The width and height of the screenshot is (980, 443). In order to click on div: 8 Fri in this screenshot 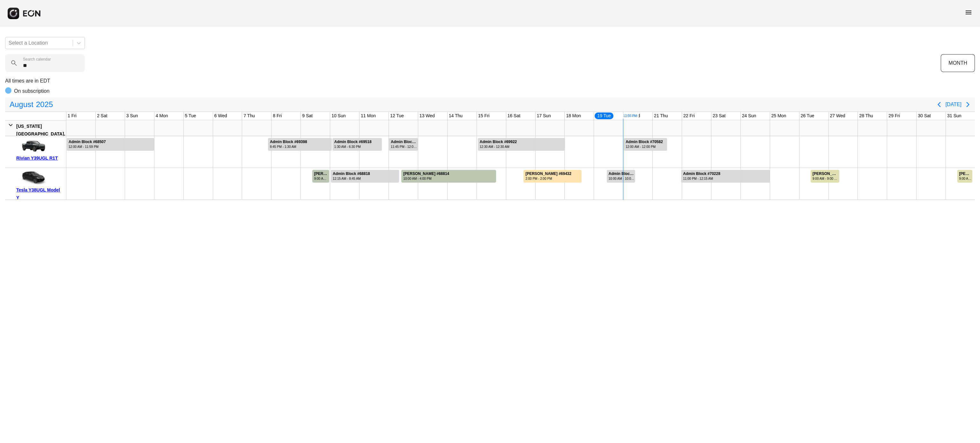, I will do `click(278, 116)`.